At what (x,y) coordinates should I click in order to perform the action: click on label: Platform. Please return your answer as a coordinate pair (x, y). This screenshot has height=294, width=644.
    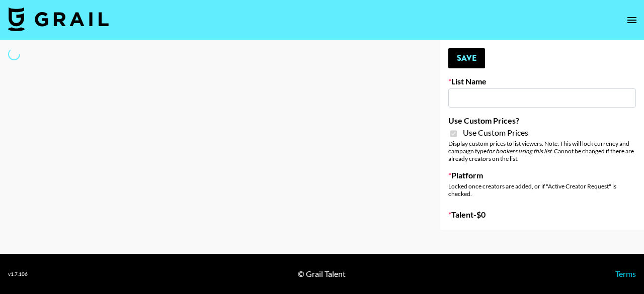
    Looking at the image, I should click on (542, 175).